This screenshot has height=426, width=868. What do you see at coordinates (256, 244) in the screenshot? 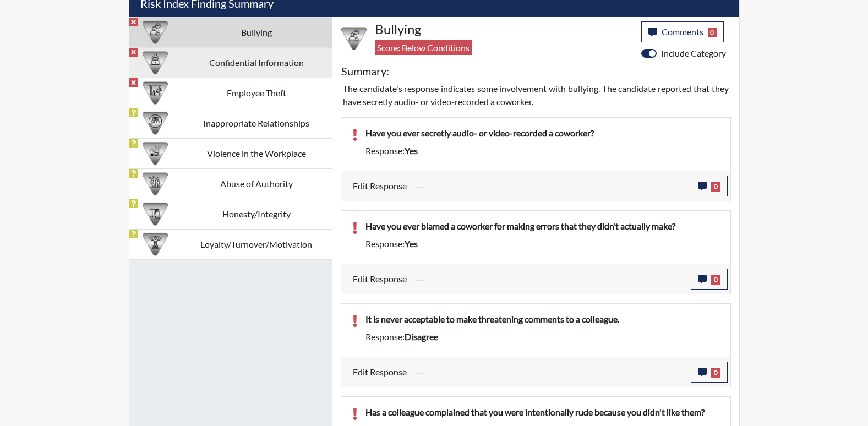
I see `td: Loyalty/Turnover/Motivation` at bounding box center [256, 244].